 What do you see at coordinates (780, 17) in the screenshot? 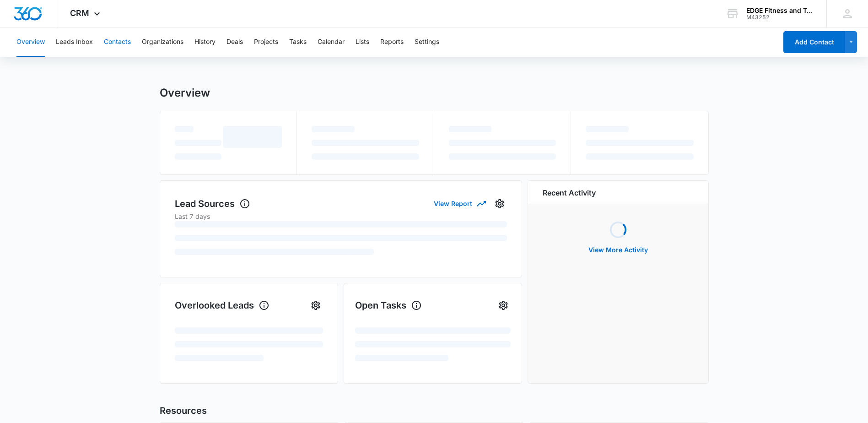
I see `div: account id` at bounding box center [780, 17].